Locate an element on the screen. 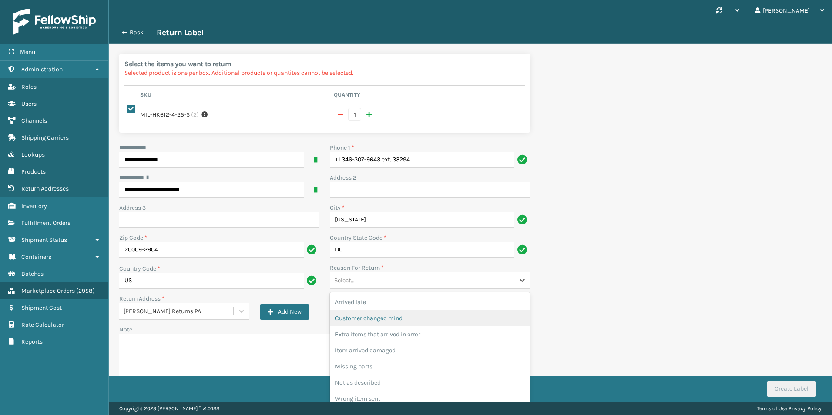  button: Create Label is located at coordinates (791, 389).